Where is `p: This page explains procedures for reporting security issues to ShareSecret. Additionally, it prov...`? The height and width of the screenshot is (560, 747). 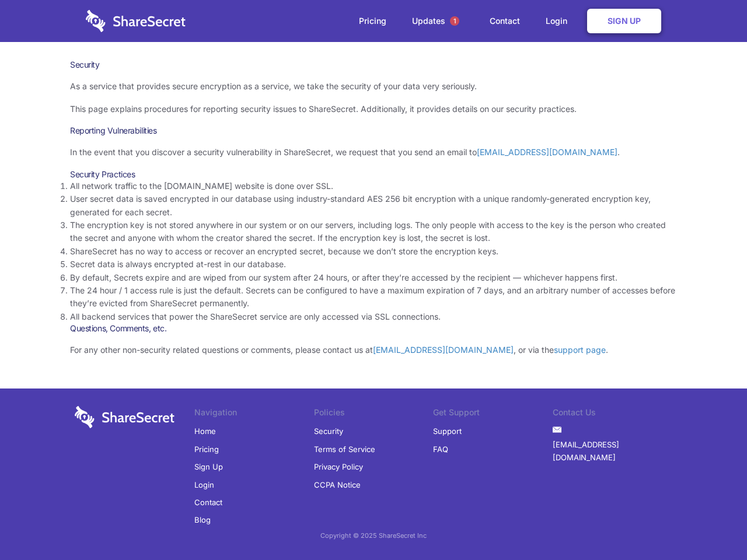
p: This page explains procedures for reporting security issues to ShareSecret. Additionally, it prov... is located at coordinates (374, 109).